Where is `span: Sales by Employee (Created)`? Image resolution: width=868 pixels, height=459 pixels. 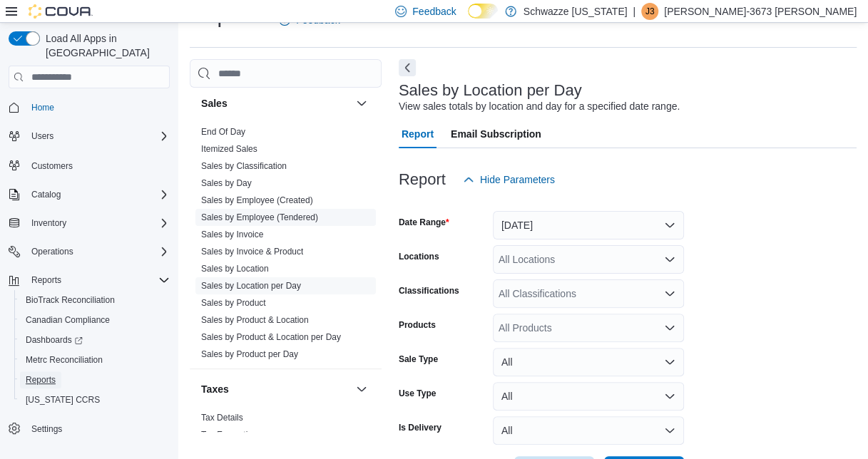
span: Sales by Employee (Created) is located at coordinates (257, 201).